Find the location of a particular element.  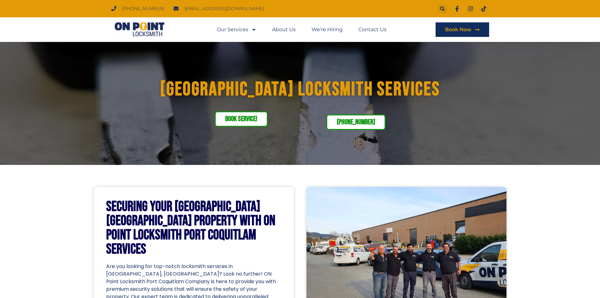

a: Contact Us is located at coordinates (372, 30).